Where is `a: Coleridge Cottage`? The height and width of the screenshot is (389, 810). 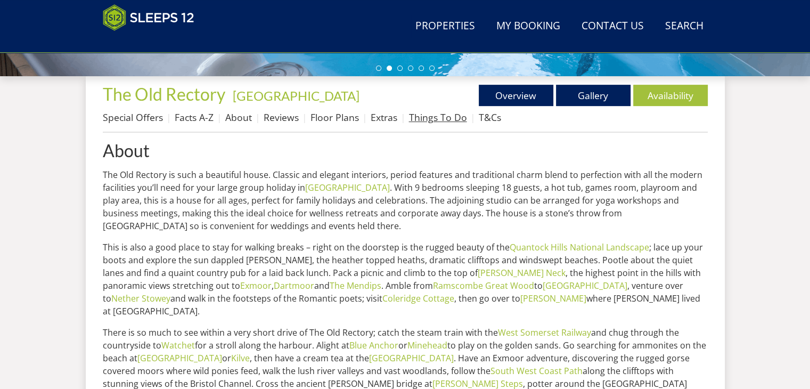 a: Coleridge Cottage is located at coordinates (418, 298).